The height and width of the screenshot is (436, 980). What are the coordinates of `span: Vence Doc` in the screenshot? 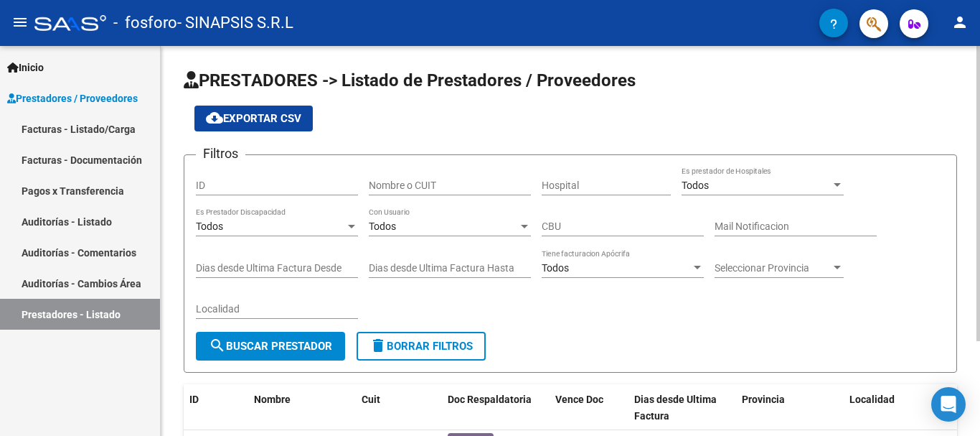 It's located at (579, 399).